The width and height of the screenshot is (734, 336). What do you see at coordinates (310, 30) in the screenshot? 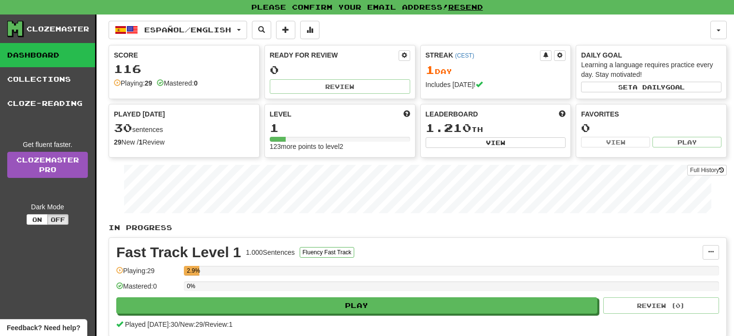
I see `button: More stats` at bounding box center [310, 30].